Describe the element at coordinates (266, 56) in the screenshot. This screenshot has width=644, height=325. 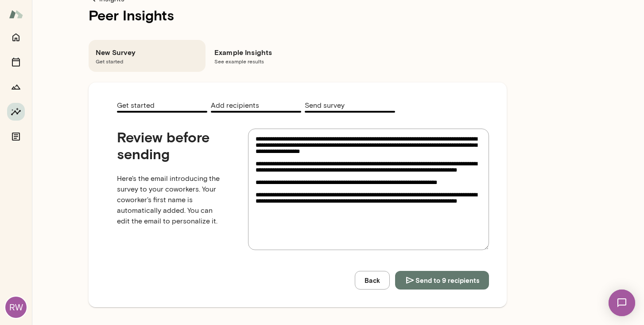
I see `div: Example InsightsSee example results` at that location.